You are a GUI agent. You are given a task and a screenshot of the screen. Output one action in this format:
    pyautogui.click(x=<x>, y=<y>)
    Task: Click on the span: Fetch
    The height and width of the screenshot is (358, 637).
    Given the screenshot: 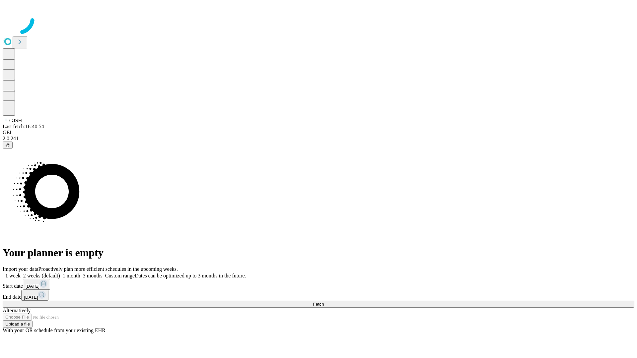 What is the action you would take?
    pyautogui.click(x=318, y=304)
    